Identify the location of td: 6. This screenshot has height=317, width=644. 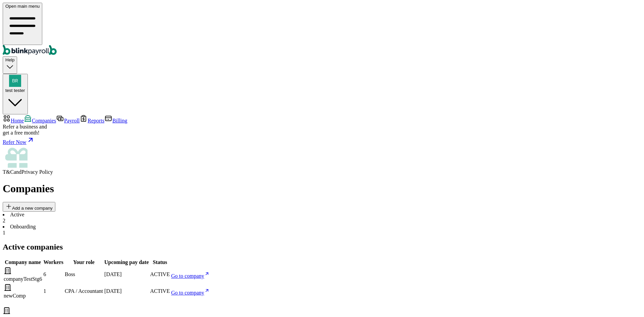
(54, 275).